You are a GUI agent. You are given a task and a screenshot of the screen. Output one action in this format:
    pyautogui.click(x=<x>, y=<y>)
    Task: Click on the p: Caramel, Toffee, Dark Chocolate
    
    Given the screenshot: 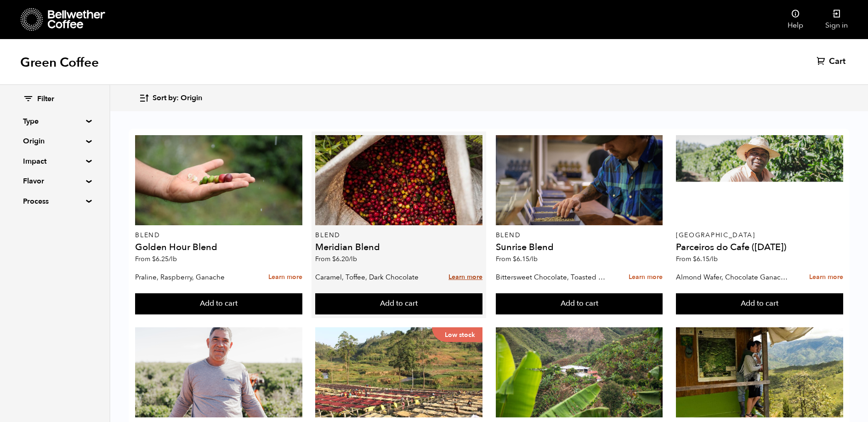 What is the action you would take?
    pyautogui.click(x=372, y=277)
    